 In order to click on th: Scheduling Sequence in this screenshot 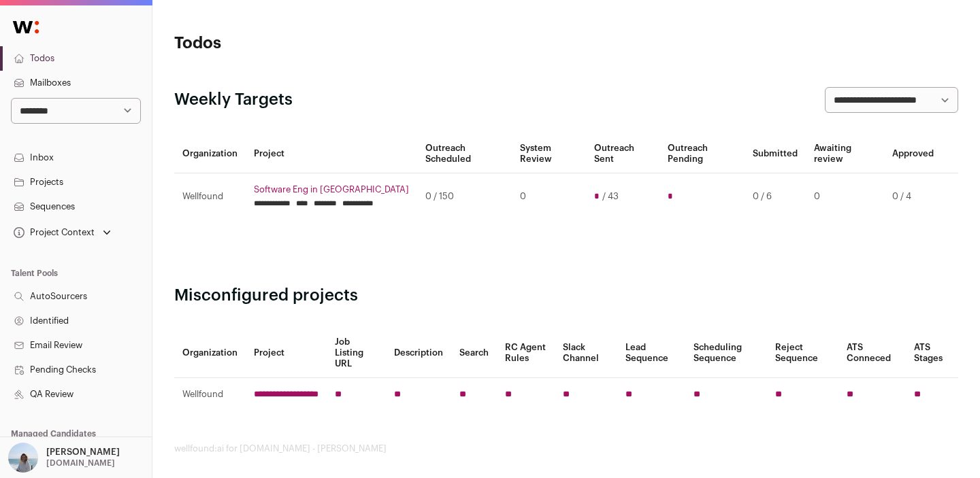, I will do `click(726, 353)`.